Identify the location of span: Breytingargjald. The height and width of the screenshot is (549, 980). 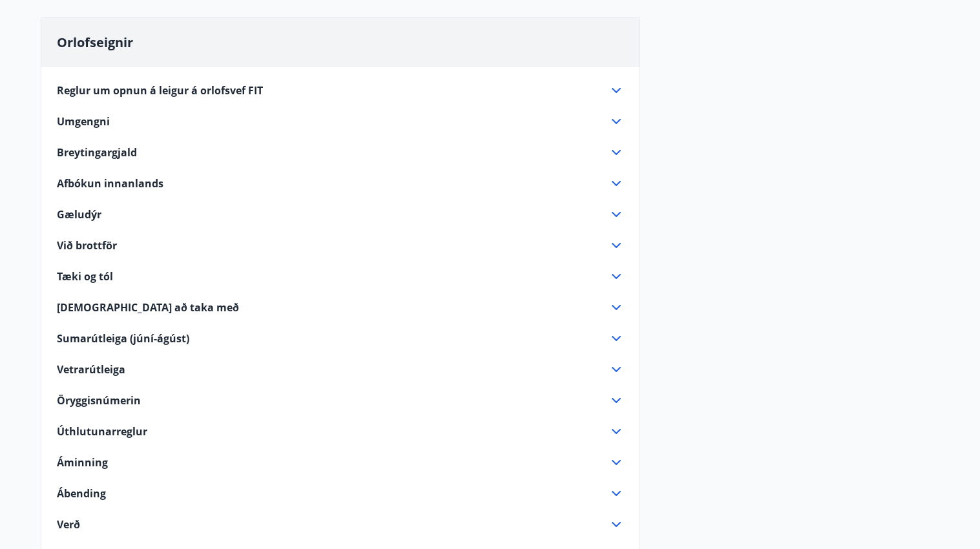
(97, 152).